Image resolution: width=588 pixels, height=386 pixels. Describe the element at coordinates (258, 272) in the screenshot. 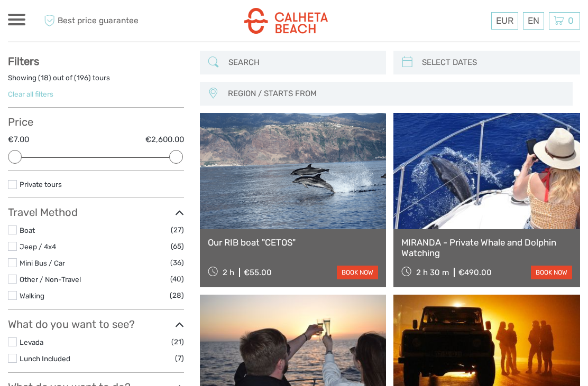

I see `div: €55.00` at that location.